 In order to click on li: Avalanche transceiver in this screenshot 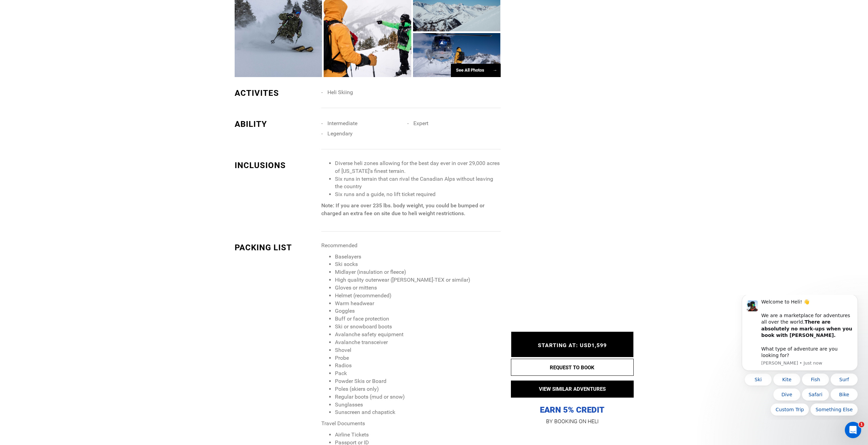, I will do `click(417, 342)`.